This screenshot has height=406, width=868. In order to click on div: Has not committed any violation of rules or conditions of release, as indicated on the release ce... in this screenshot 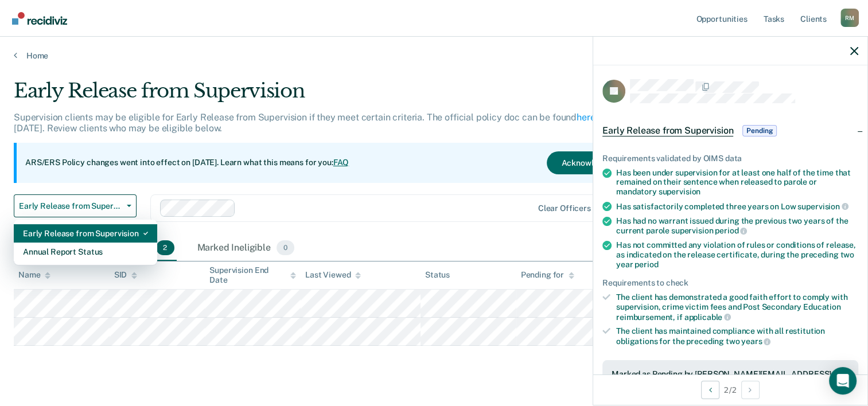, I will do `click(737, 255)`.